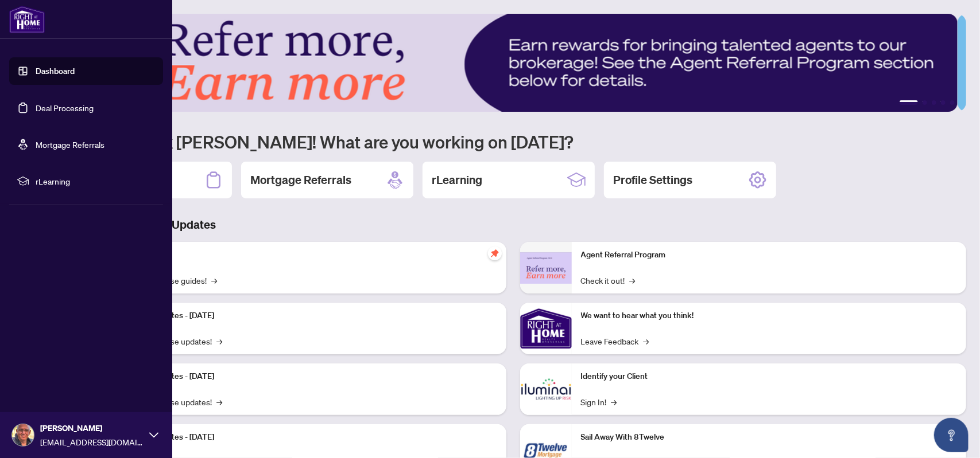  What do you see at coordinates (95, 181) in the screenshot?
I see `span: rLearning` at bounding box center [95, 181].